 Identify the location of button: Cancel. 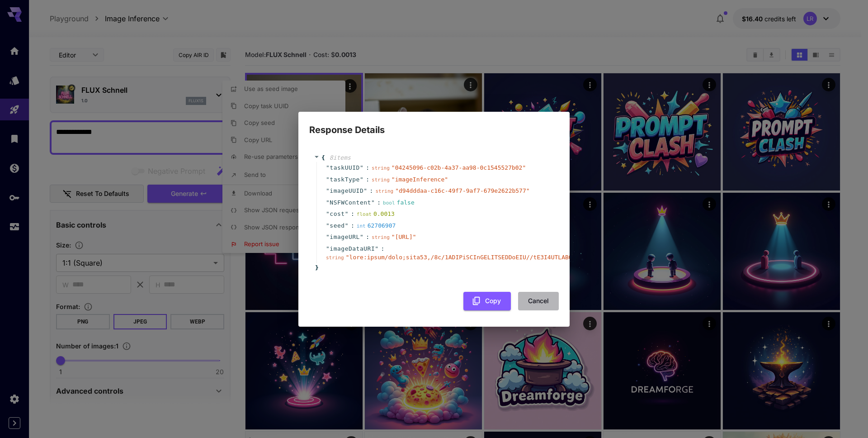
(539, 301).